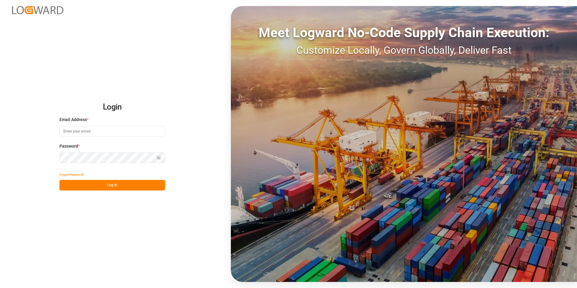 Image resolution: width=577 pixels, height=288 pixels. Describe the element at coordinates (404, 50) in the screenshot. I see `div: Customize Locally, Govern Globally, Deliver Fast` at that location.